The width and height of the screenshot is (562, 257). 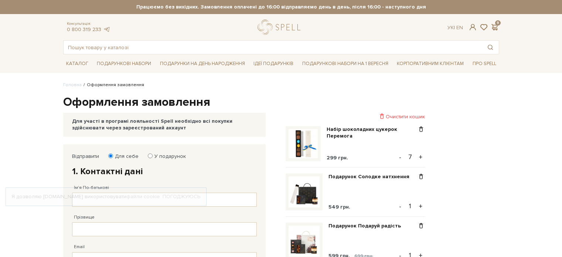 I want to click on li: Оформлення замовлення, so click(x=113, y=85).